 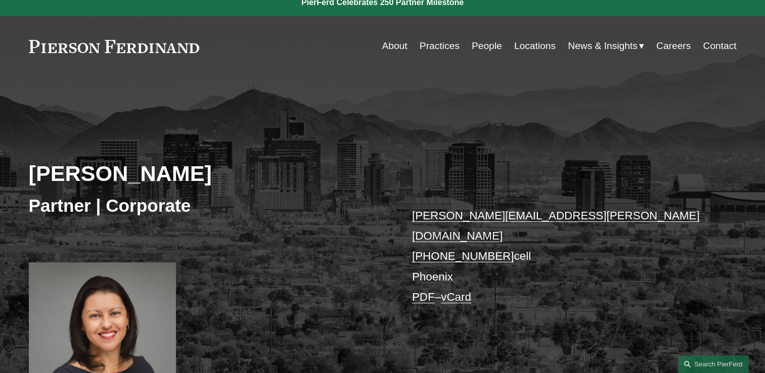 I want to click on a: Contact, so click(x=719, y=46).